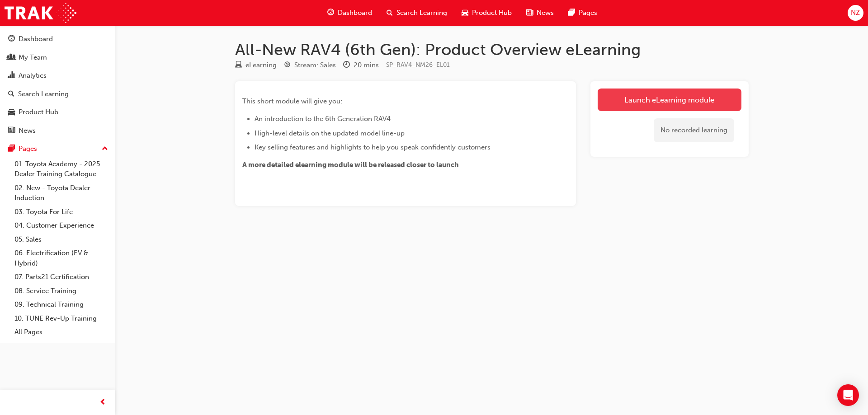 The width and height of the screenshot is (868, 415). I want to click on span: Learning resource code, so click(418, 65).